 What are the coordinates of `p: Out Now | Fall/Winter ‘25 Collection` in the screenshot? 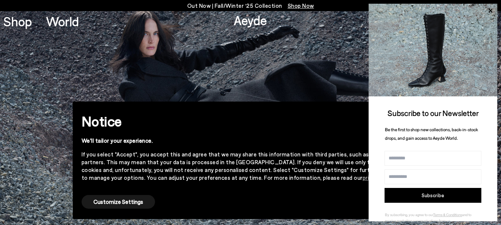 It's located at (251, 6).